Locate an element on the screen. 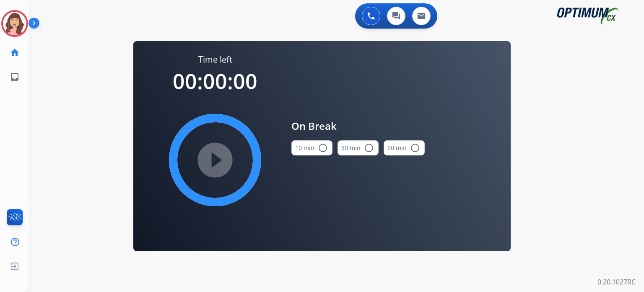 The width and height of the screenshot is (644, 292). mat-icon: inbox is located at coordinates (15, 77).